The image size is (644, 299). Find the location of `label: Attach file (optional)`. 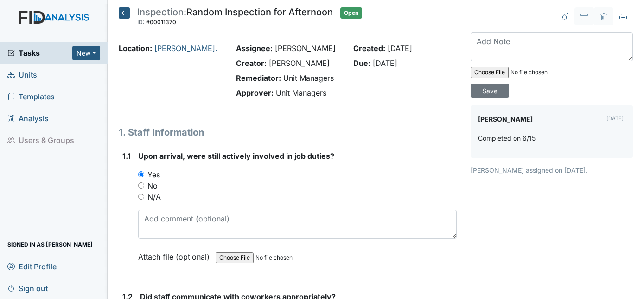

label: Attach file (optional) is located at coordinates (176, 254).